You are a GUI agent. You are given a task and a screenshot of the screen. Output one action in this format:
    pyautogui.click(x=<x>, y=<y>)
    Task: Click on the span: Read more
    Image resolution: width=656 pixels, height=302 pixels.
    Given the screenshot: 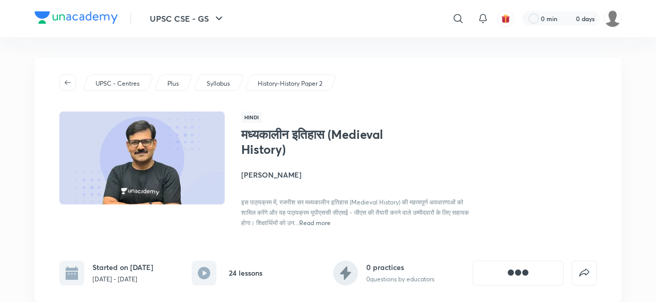 What is the action you would take?
    pyautogui.click(x=315, y=223)
    